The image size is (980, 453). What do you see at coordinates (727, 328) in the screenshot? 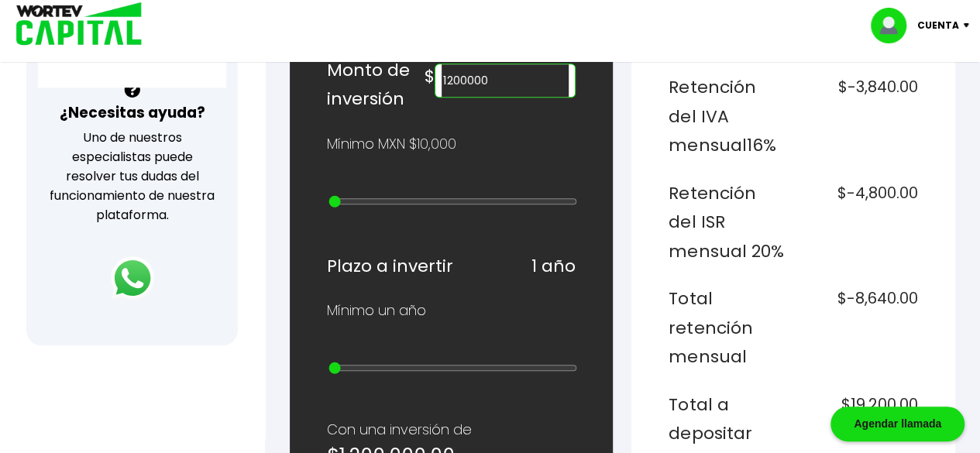
I see `h6: Total retención mensual` at bounding box center [727, 328].